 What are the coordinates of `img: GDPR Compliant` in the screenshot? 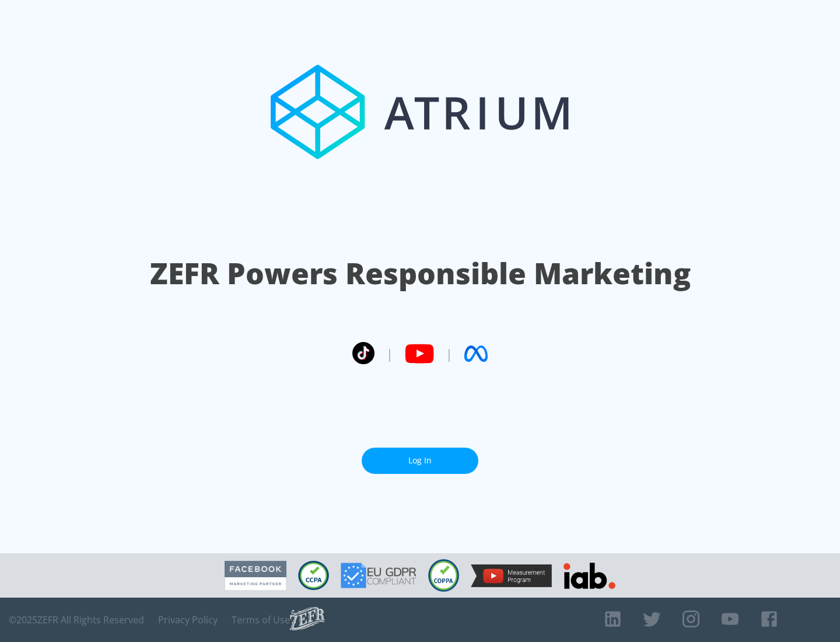 It's located at (379, 576).